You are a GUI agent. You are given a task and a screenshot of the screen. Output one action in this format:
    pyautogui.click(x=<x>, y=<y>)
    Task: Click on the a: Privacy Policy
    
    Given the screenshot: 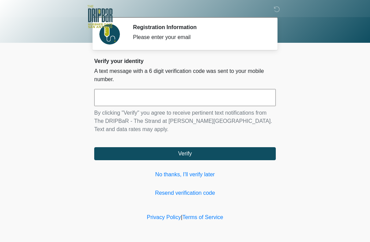 What is the action you would take?
    pyautogui.click(x=164, y=217)
    